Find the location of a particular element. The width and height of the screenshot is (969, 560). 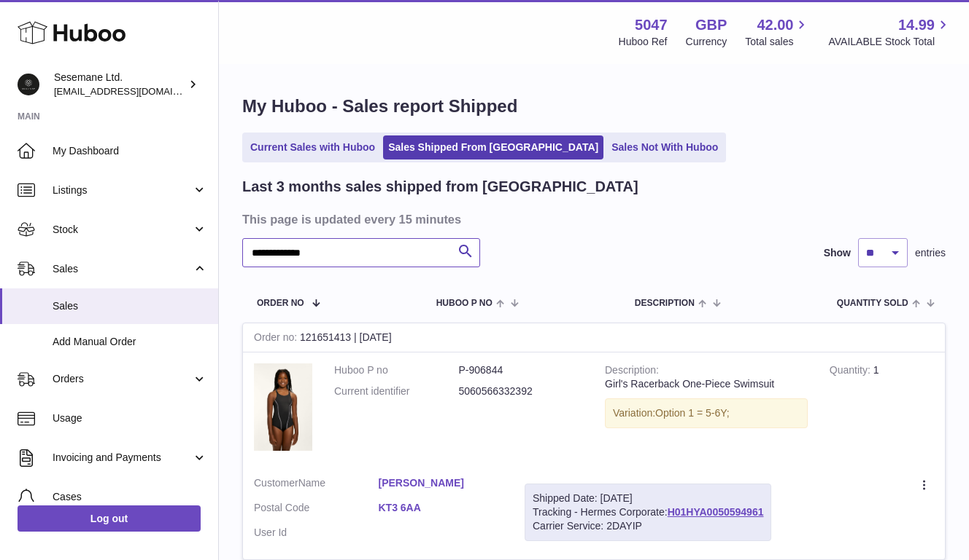

span: Listings is located at coordinates (122, 190).